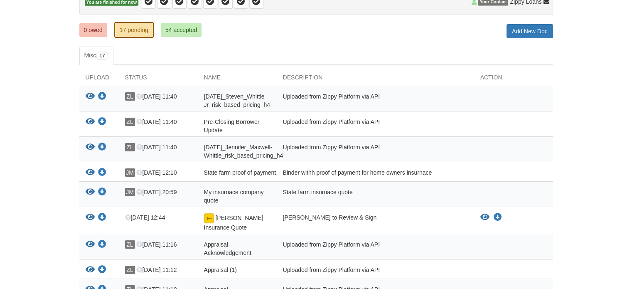 Image resolution: width=632 pixels, height=289 pixels. What do you see at coordinates (134, 30) in the screenshot?
I see `a: 17 pending` at bounding box center [134, 30].